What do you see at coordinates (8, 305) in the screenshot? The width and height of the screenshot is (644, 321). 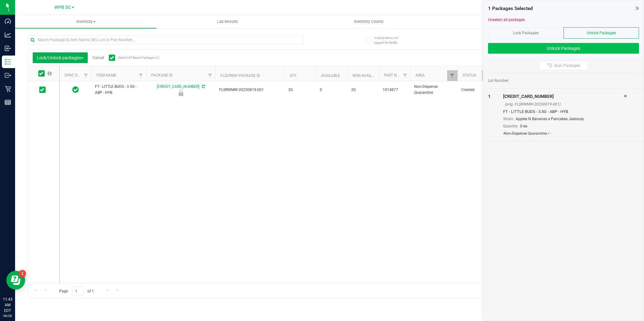 I see `p: 11:43 AM EDT` at bounding box center [8, 305].